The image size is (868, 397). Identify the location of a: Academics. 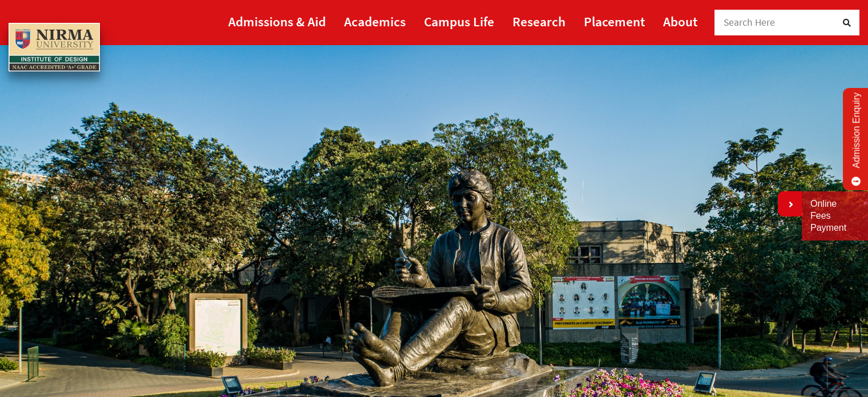
(375, 21).